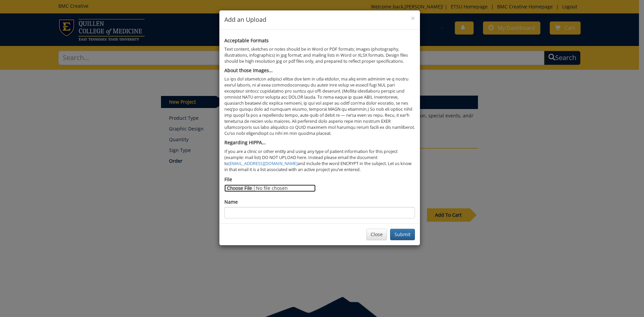 The width and height of the screenshot is (644, 317). I want to click on p: Text content, sketches or notes should be in Word or PDF formats; images (photography, illustrati..., so click(320, 55).